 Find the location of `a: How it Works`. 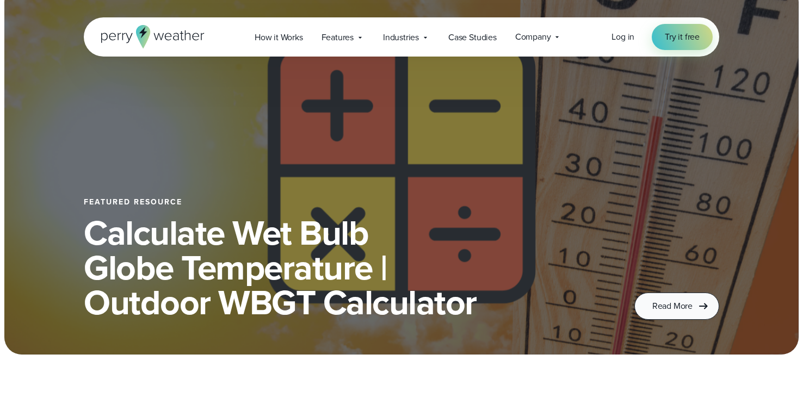

a: How it Works is located at coordinates (279, 37).